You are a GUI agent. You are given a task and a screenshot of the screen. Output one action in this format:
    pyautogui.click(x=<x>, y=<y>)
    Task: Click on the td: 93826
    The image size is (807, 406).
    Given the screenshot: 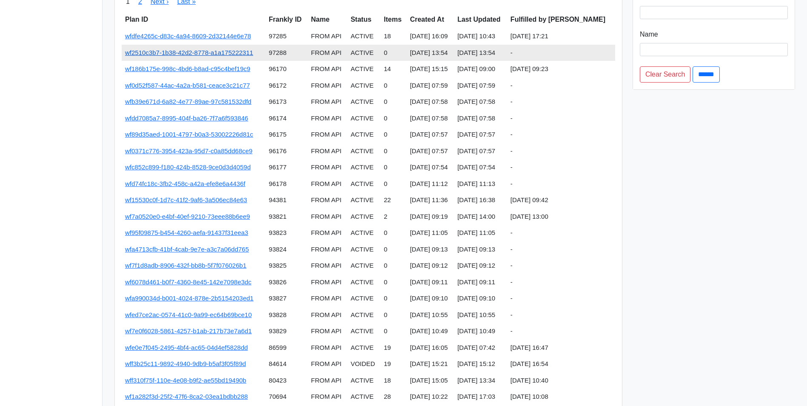 What is the action you would take?
    pyautogui.click(x=286, y=282)
    